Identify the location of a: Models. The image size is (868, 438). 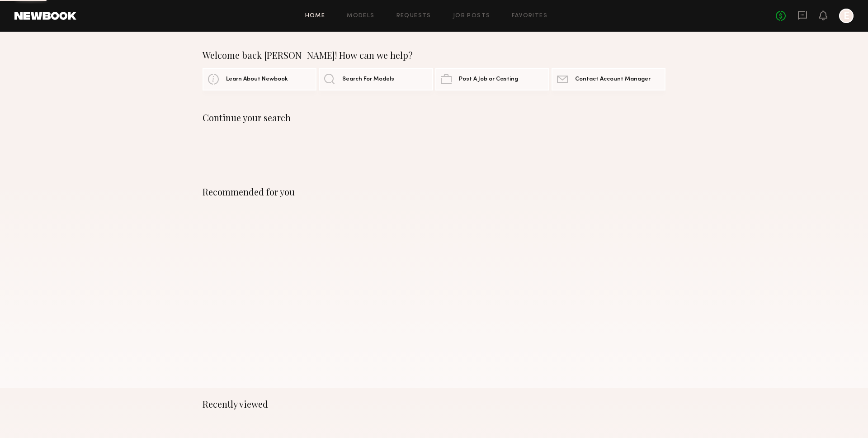
(360, 16).